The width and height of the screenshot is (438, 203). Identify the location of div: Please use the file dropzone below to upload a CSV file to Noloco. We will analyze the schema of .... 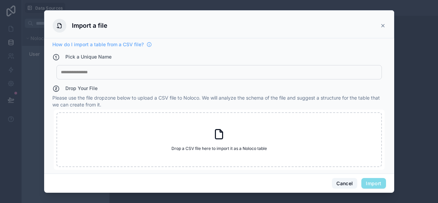
(219, 129).